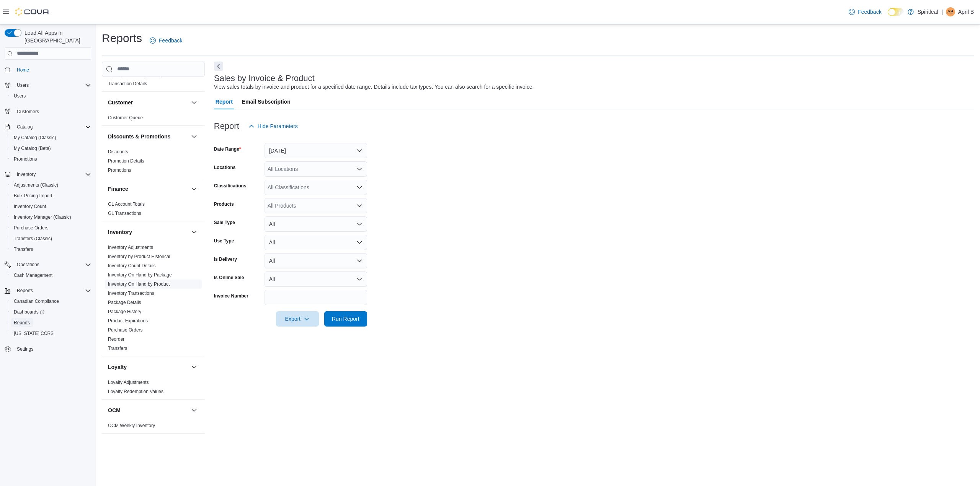  I want to click on h3: Customer, so click(120, 103).